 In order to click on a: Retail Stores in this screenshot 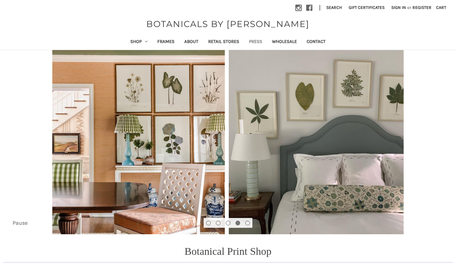, I will do `click(224, 42)`.